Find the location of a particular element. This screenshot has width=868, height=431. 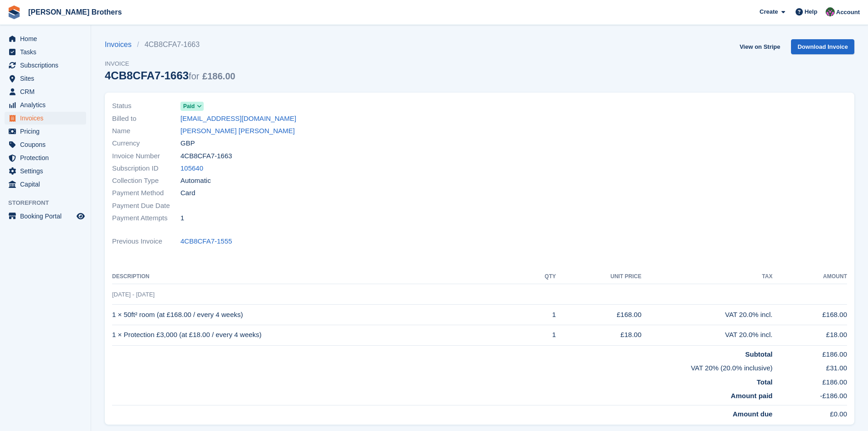

td: 1 × 50ft² room (at £168.00 / every 4 weeks) is located at coordinates (319, 315).